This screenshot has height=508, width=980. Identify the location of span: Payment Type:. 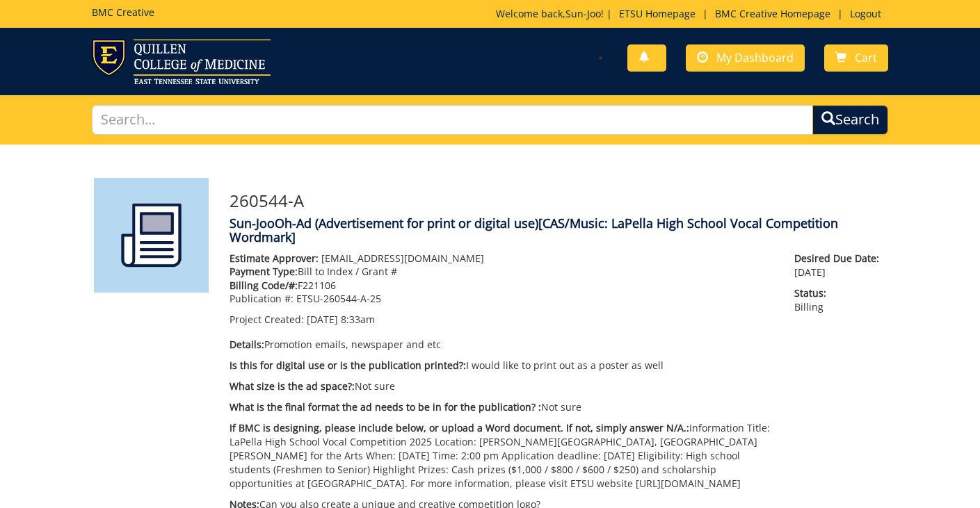
(264, 271).